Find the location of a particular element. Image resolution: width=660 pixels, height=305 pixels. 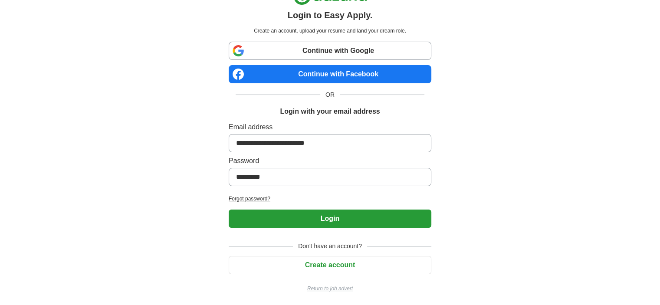

h2: Forgot password? is located at coordinates (330, 199).